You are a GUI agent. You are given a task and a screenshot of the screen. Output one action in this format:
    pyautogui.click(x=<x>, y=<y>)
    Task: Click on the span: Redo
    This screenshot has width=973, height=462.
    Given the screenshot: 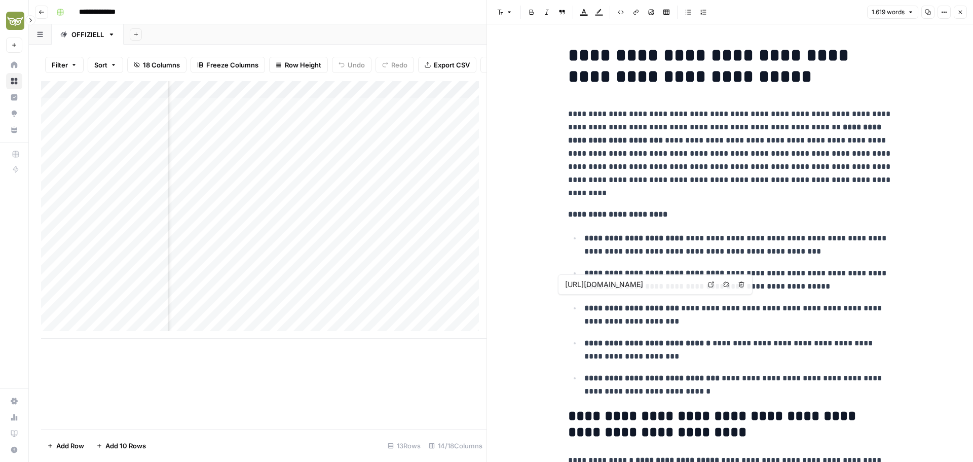 What is the action you would take?
    pyautogui.click(x=399, y=65)
    